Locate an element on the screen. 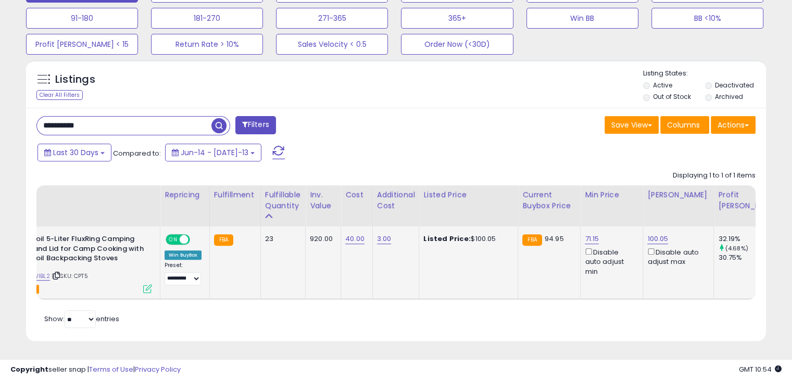 The height and width of the screenshot is (380, 792). button: 181-270 is located at coordinates (207, 18).